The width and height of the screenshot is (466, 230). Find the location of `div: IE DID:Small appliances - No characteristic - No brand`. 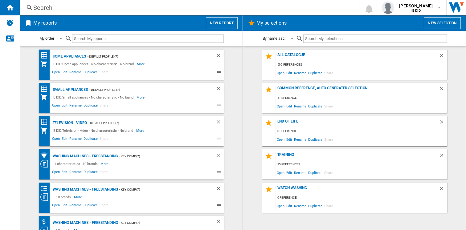

div: IE DID:Small appliances - No characteristic - No brand is located at coordinates (94, 97).